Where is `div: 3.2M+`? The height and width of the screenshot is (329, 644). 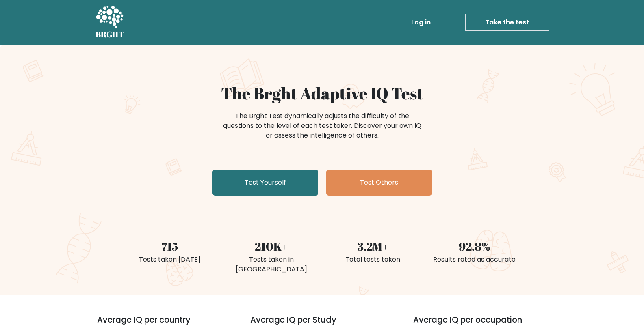
div: 3.2M+ is located at coordinates (373, 247).